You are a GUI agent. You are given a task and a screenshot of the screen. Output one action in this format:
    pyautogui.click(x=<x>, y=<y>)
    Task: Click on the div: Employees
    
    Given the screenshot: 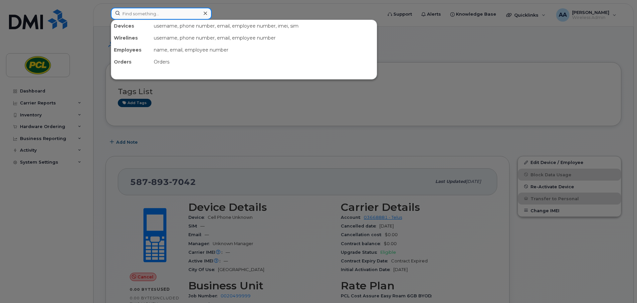 What is the action you would take?
    pyautogui.click(x=131, y=50)
    